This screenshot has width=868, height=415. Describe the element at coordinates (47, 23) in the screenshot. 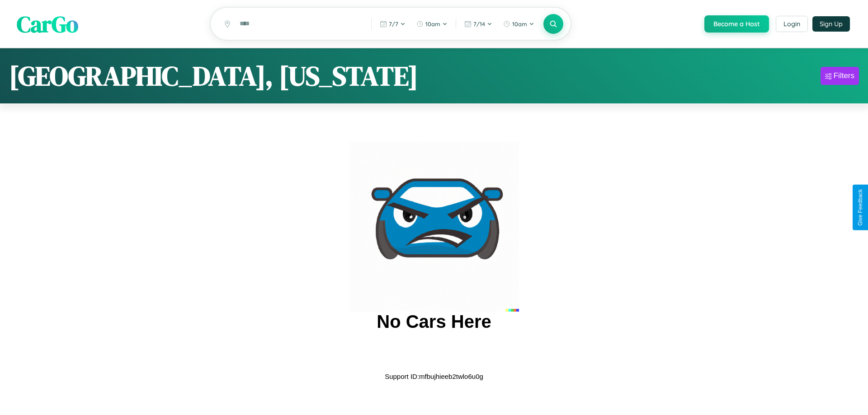

I see `span: CarGo` at that location.